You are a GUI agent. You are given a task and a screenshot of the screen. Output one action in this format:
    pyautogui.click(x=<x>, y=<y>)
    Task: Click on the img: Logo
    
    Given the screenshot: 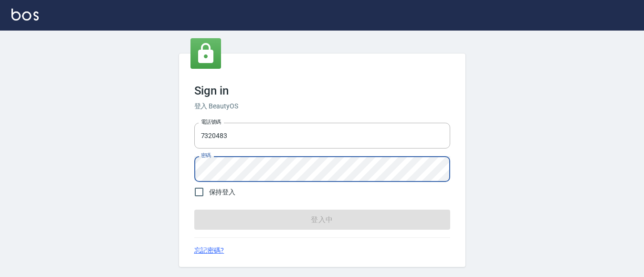 What is the action you would take?
    pyautogui.click(x=24, y=14)
    